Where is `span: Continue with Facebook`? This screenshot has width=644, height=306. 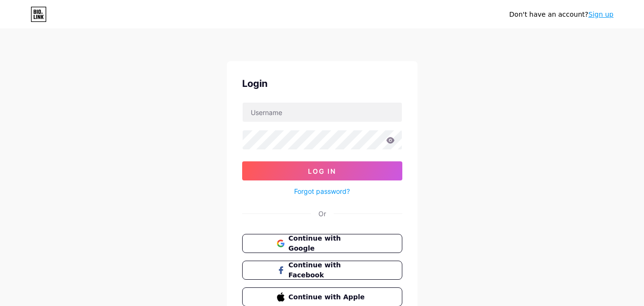 span: Continue with Facebook is located at coordinates (327, 270).